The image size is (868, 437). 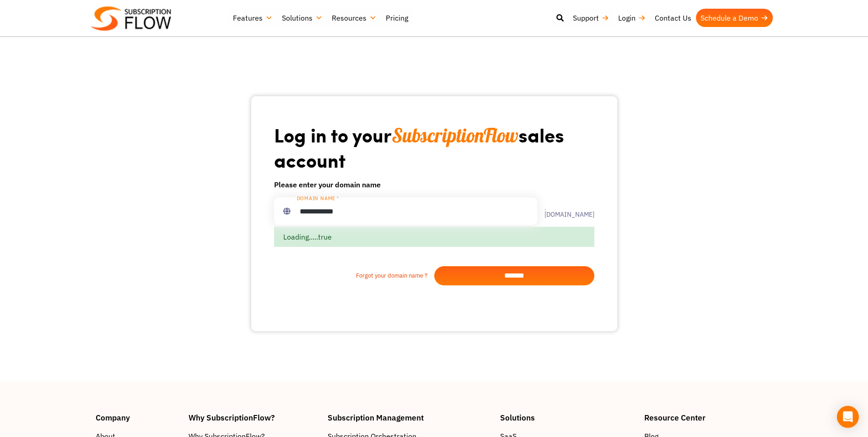 What do you see at coordinates (253, 18) in the screenshot?
I see `a: Features` at bounding box center [253, 18].